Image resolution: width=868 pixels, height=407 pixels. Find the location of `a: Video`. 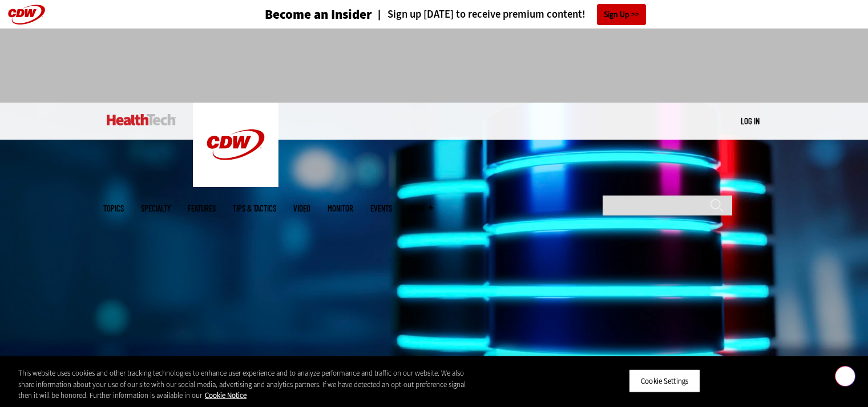

a: Video is located at coordinates (302, 208).